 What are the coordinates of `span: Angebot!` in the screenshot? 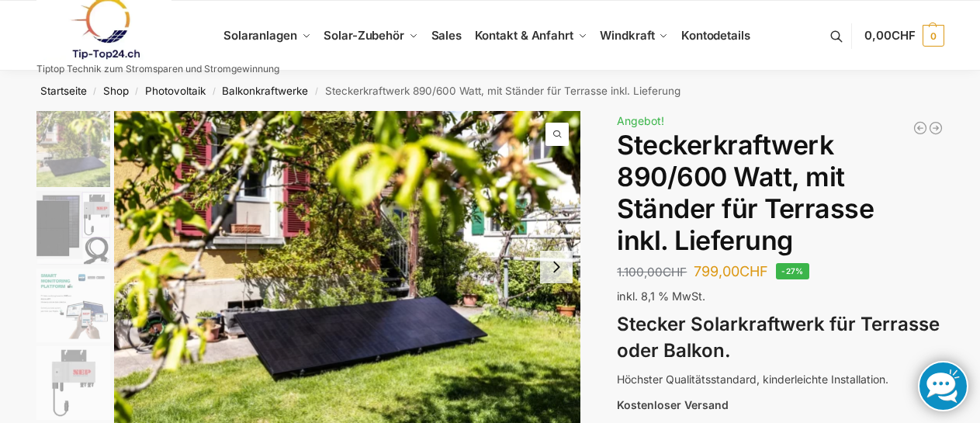 It's located at (640, 120).